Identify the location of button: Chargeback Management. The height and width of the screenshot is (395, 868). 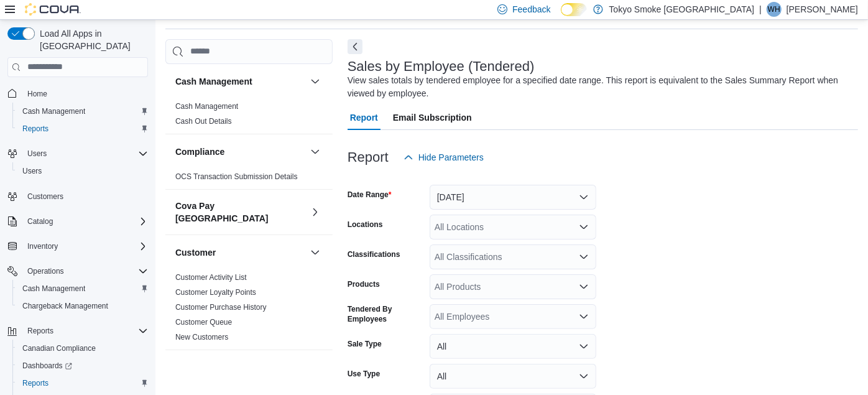
(83, 306).